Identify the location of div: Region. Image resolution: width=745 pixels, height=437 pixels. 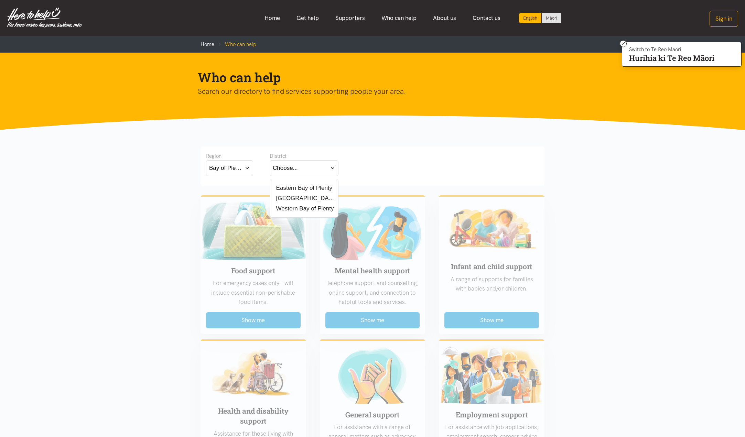
(230, 156).